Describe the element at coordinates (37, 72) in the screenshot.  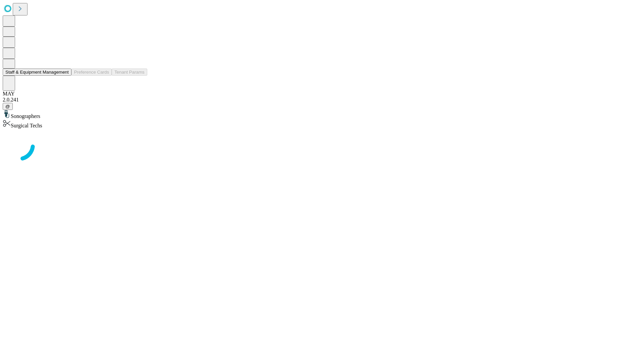
I see `button: Staff & Equipment Management` at that location.